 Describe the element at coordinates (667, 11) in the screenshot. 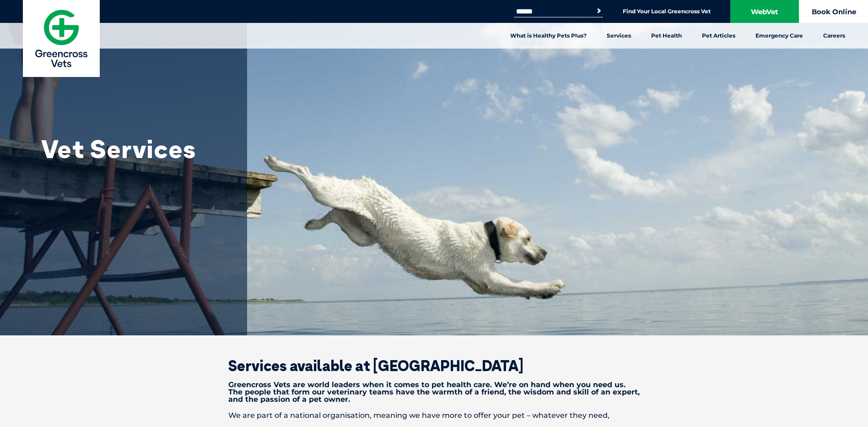

I see `a: Find Your Local Greencross Vet` at that location.